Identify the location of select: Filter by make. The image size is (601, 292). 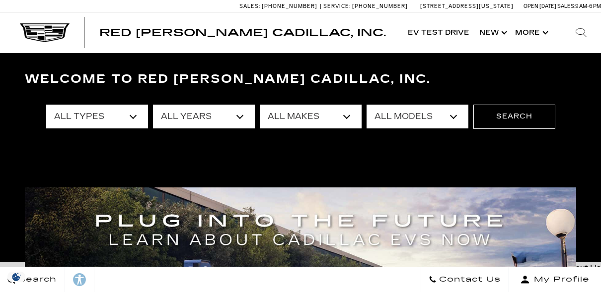
(310, 117).